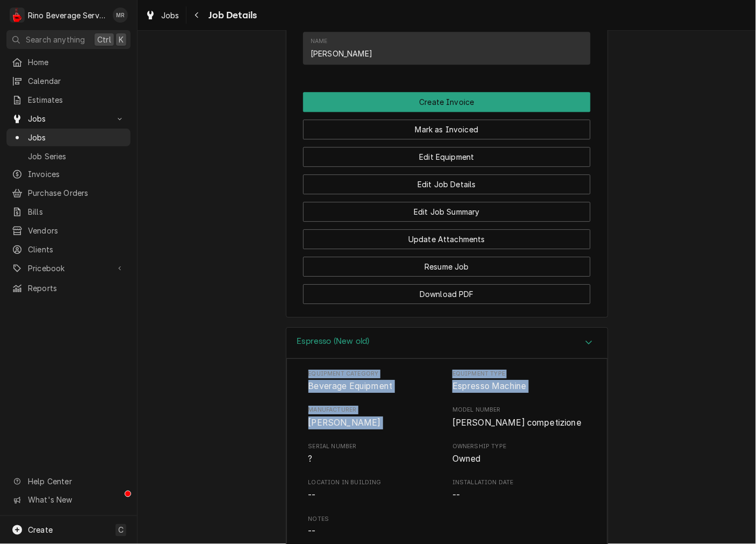  What do you see at coordinates (489, 386) in the screenshot?
I see `span: Espresso Machine` at bounding box center [489, 386].